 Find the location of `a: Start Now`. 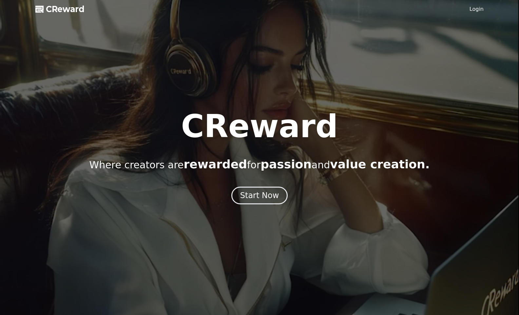

a: Start Now is located at coordinates (260, 196).